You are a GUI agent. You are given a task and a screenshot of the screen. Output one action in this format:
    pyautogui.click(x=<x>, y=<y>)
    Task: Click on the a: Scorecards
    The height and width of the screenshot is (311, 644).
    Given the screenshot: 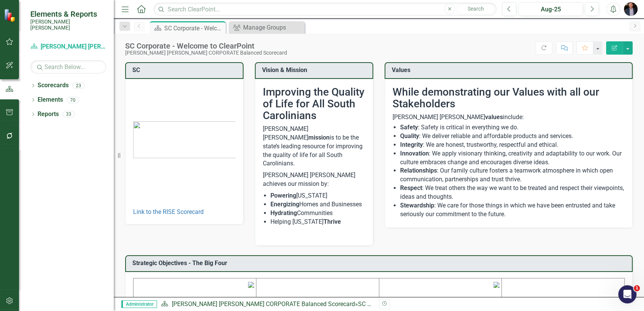 What is the action you would take?
    pyautogui.click(x=53, y=85)
    